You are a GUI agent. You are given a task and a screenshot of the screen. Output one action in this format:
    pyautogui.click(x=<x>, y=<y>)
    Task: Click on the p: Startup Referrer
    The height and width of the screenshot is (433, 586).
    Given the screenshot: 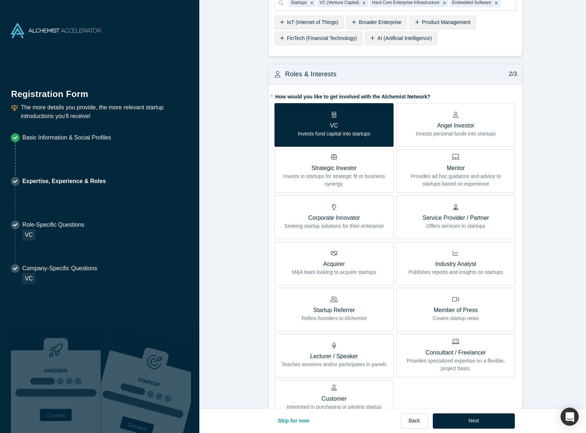 What is the action you would take?
    pyautogui.click(x=334, y=310)
    